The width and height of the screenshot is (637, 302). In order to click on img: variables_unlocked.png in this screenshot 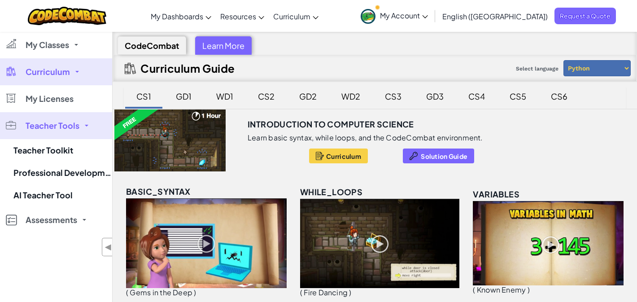, I will do `click(548, 243)`.